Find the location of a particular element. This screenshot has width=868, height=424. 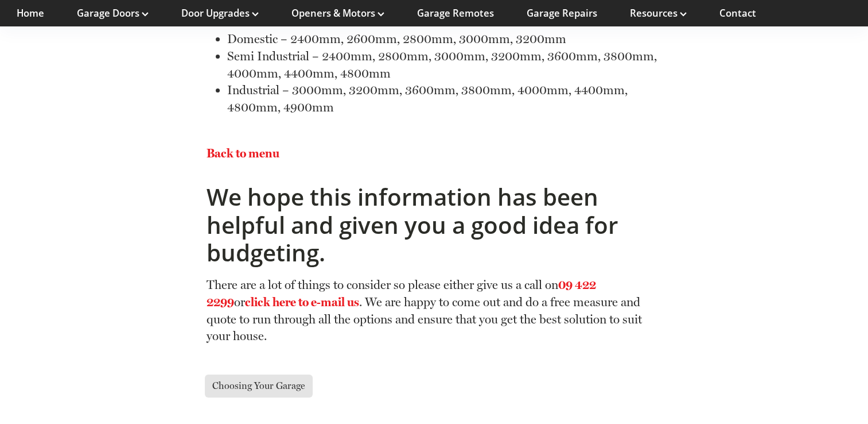

a: Garage Doors is located at coordinates (113, 13).